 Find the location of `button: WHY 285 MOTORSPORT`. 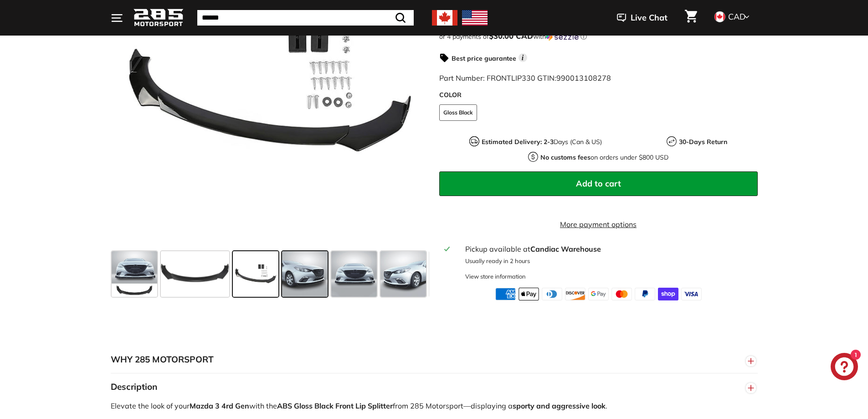

button: WHY 285 MOTORSPORT is located at coordinates (434, 359).